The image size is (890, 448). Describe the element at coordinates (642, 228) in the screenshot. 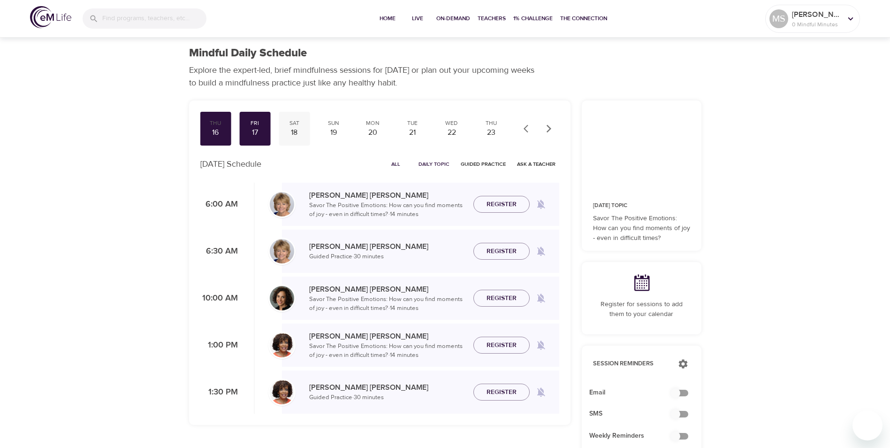

I see `p: Savor The Positive Emotions: How can you find moments of joy - even in difficult times?` at that location.